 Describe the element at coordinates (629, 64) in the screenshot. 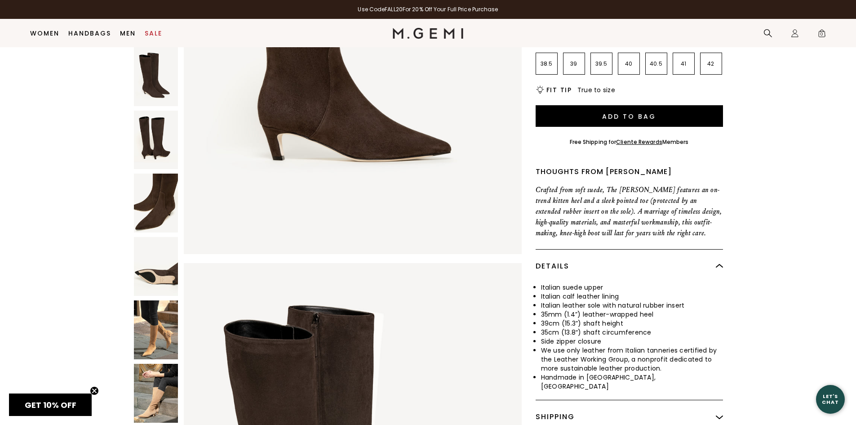

I see `p: 40` at that location.